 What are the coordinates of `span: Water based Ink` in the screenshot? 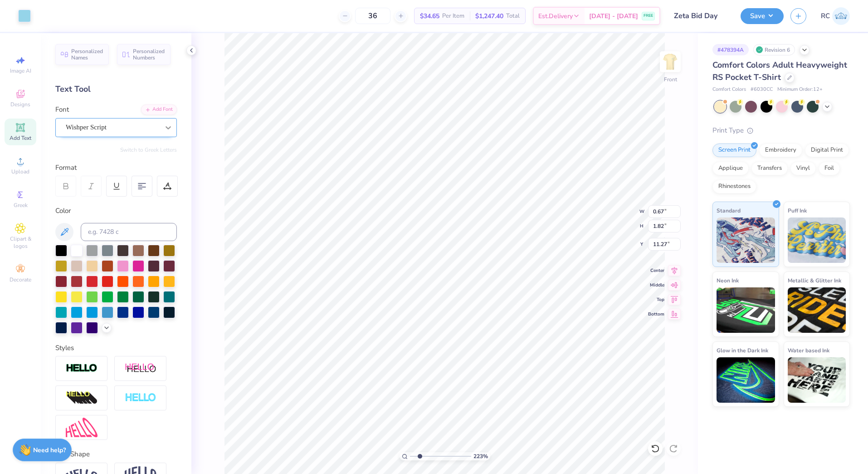 It's located at (809, 350).